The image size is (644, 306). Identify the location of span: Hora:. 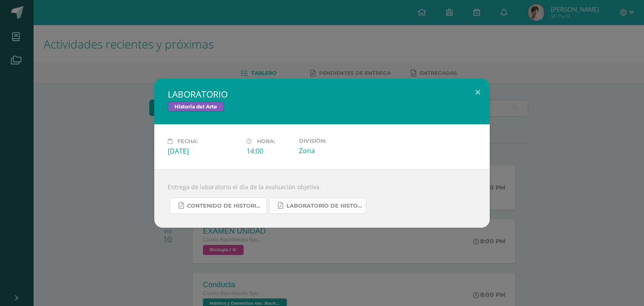
(266, 141).